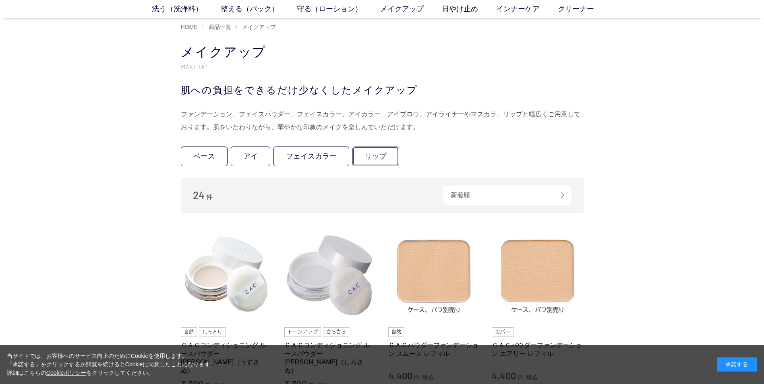 This screenshot has height=384, width=764. I want to click on span: 24, so click(199, 195).